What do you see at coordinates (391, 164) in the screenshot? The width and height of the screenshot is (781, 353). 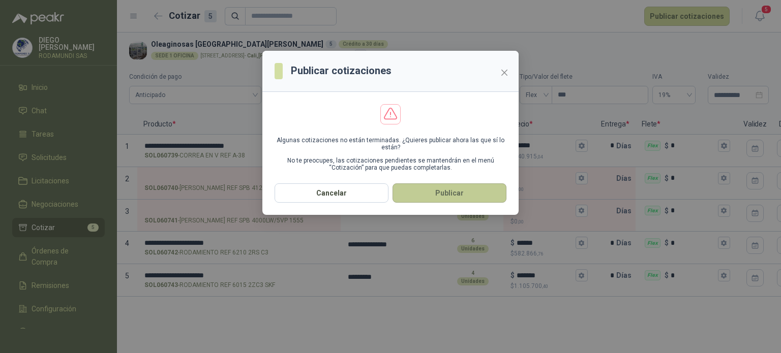 I see `p: No te preocupes, las cotizaciones pendientes se mantendrán en el menú “Cotización” para que pueda...` at bounding box center [391, 164].